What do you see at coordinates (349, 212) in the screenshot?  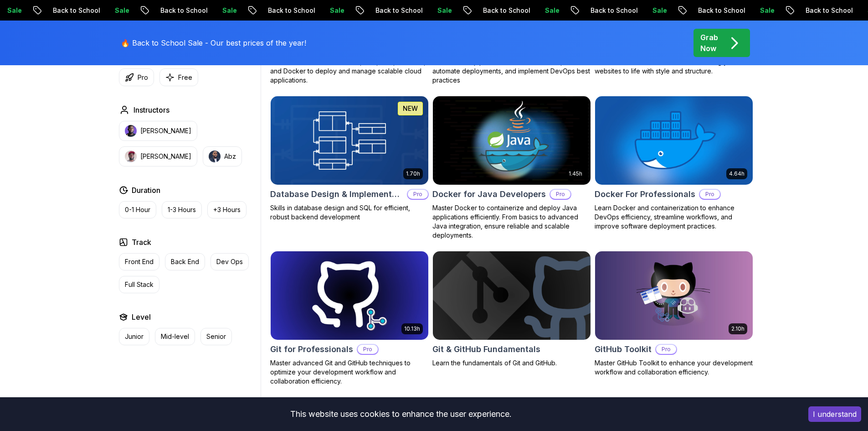 I see `p: Skills in database design and SQL for efficient, robust backend development` at bounding box center [349, 212].